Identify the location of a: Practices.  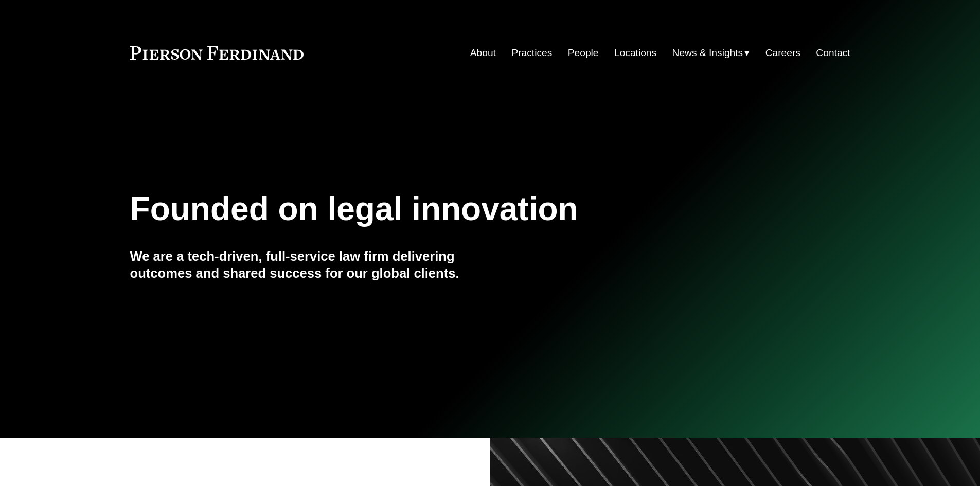
(532, 53).